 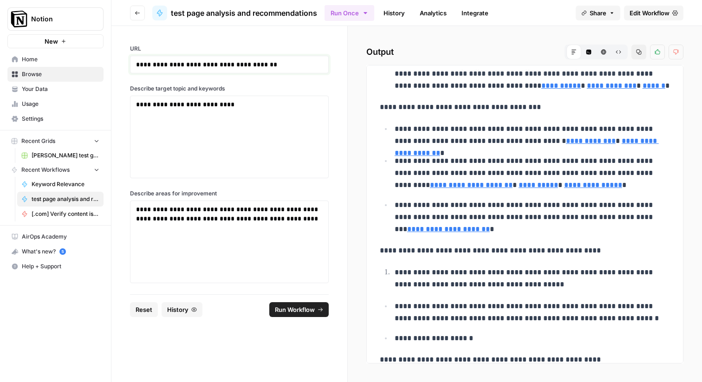 I want to click on button: What's new? 5, so click(x=55, y=252).